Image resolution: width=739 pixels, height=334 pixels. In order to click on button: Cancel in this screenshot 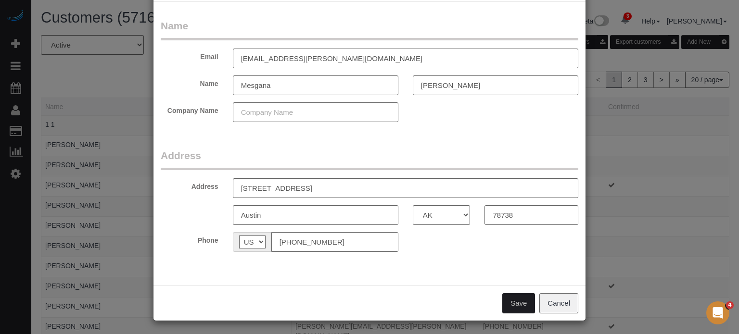, I will do `click(559, 304)`.